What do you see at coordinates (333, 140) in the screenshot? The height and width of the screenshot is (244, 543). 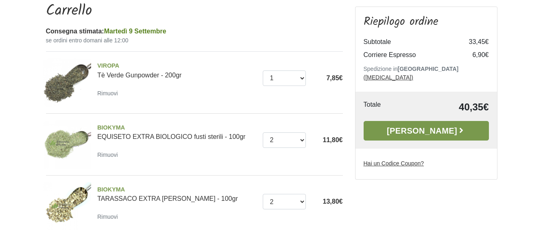 I see `span: 11,80€` at bounding box center [333, 140].